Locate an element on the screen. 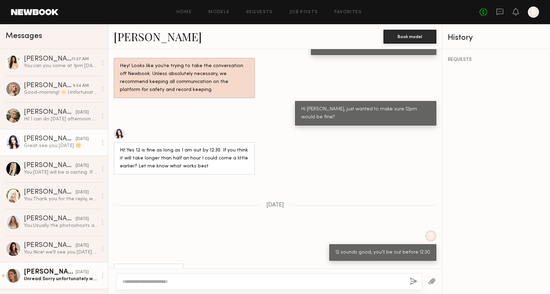 The image size is (550, 294). div: 12 sounds good, you'll be out before 12:30 is located at coordinates (383, 252).